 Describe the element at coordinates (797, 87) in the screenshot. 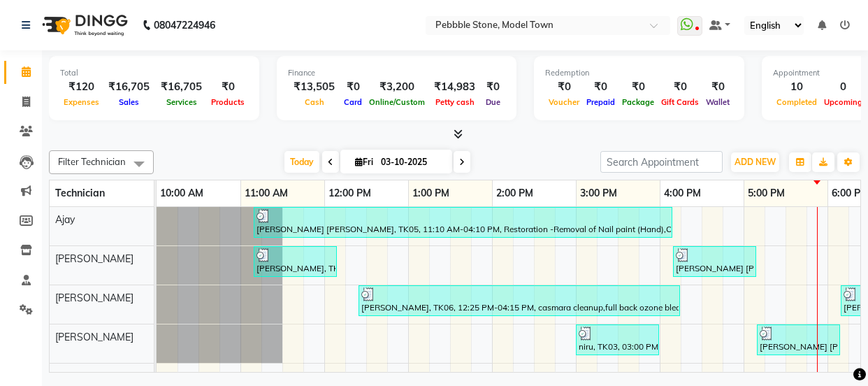

I see `div: 10` at that location.